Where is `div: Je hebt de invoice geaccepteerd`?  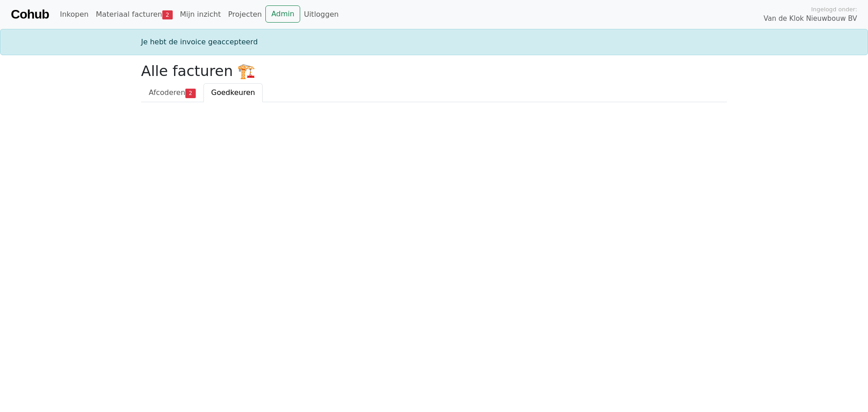
div: Je hebt de invoice geaccepteerd is located at coordinates (434, 42).